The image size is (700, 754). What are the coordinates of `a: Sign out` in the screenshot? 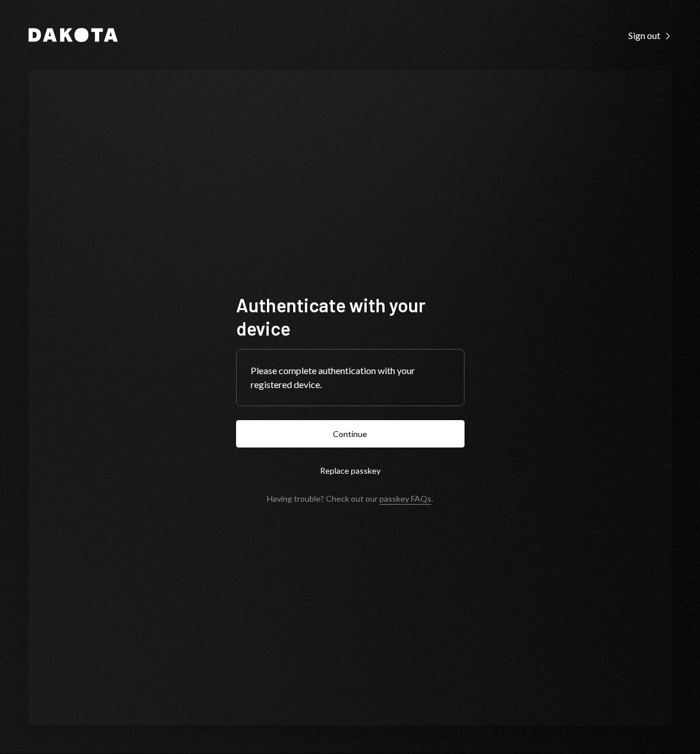 It's located at (650, 35).